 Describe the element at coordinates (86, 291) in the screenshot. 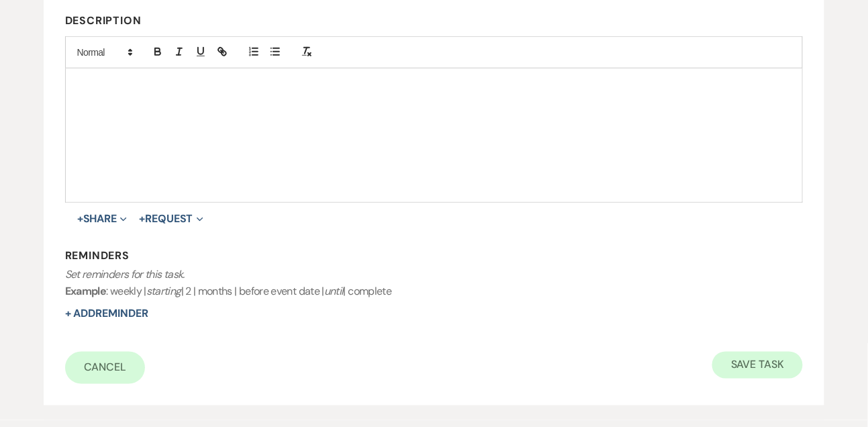

I see `b: Example` at that location.